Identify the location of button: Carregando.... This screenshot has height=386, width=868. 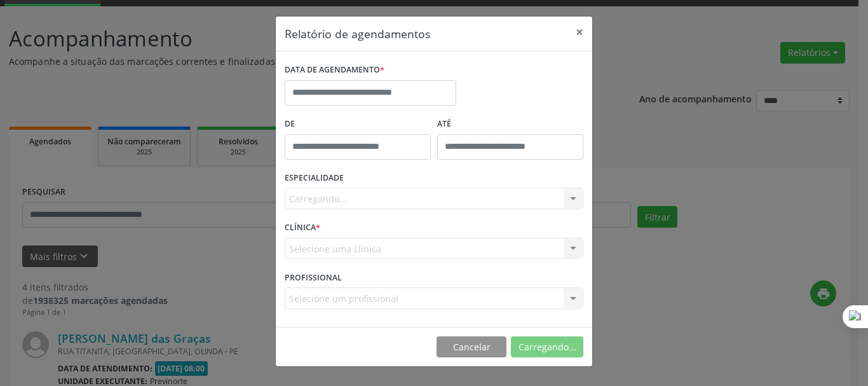
(547, 347).